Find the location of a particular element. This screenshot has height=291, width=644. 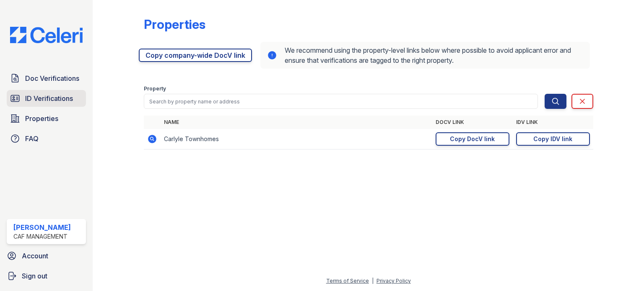

button: Sign out is located at coordinates (46, 276).